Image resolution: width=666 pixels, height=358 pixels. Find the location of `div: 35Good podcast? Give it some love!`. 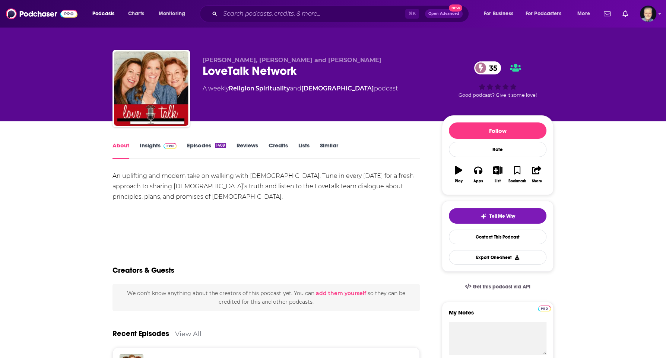

div: 35Good podcast? Give it some love! is located at coordinates (498, 80).